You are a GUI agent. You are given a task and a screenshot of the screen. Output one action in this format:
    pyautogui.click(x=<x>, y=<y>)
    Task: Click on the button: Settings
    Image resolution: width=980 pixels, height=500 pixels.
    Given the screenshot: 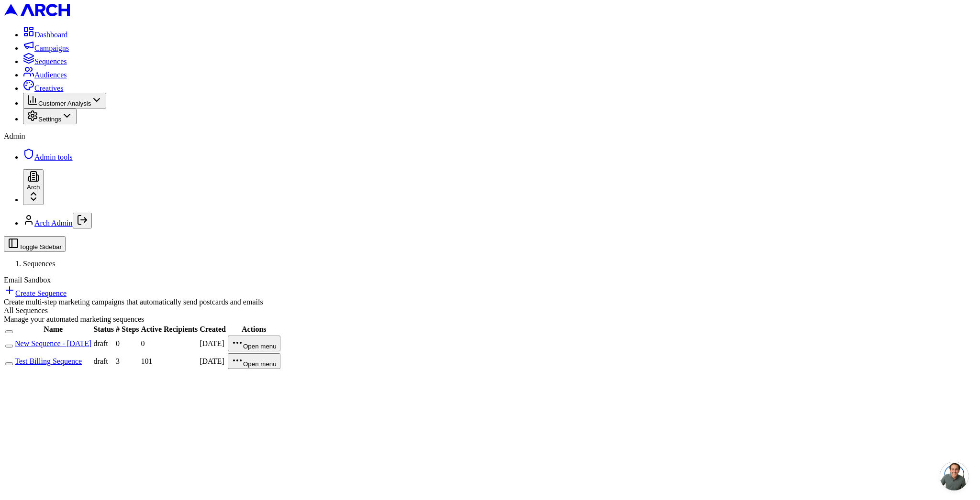 What is the action you would take?
    pyautogui.click(x=50, y=116)
    